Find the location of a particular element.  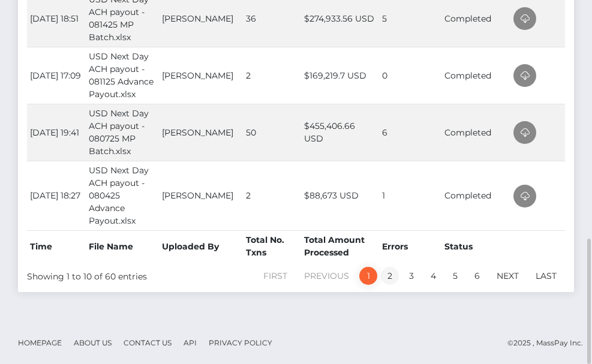

th: File Name is located at coordinates (122, 246).